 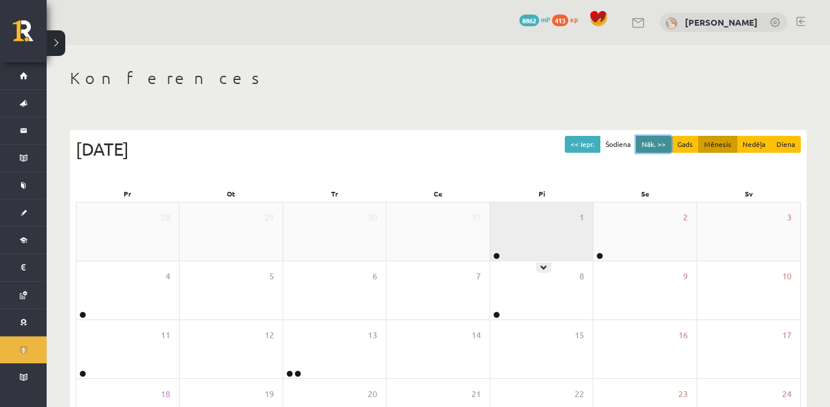 I want to click on span: 15, so click(x=579, y=335).